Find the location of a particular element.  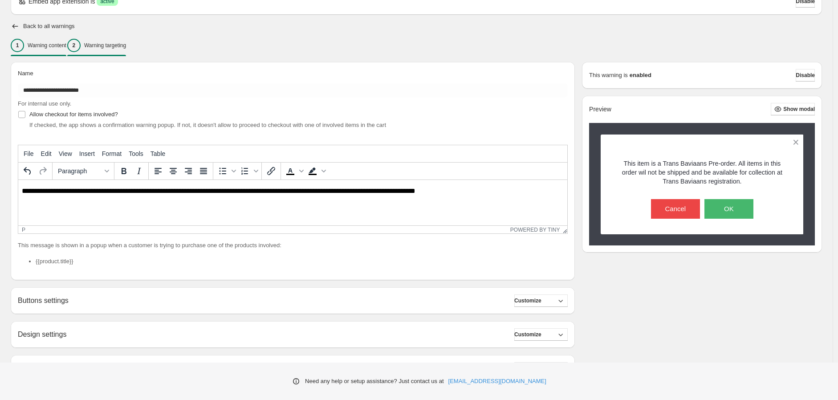

button: Hide is located at coordinates (541, 368).